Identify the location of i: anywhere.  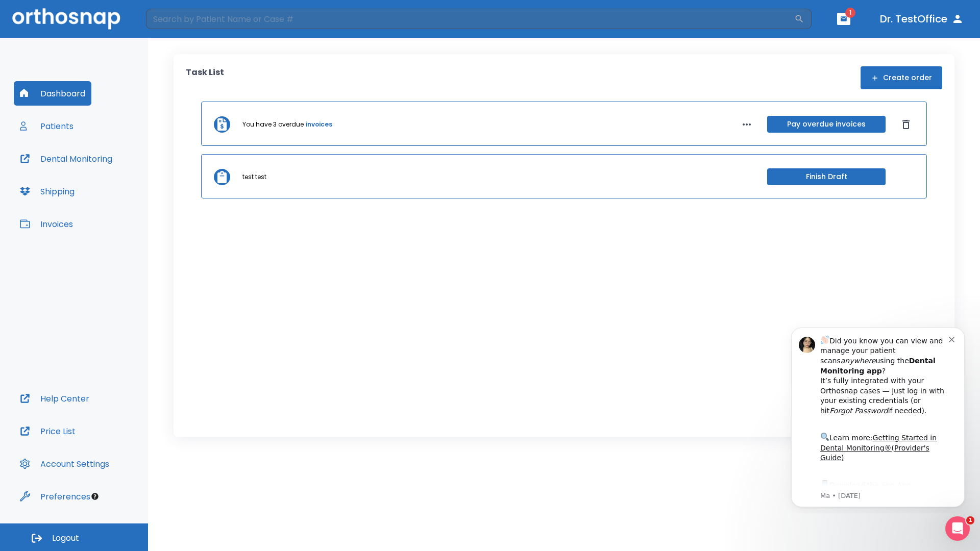
(82, 42).